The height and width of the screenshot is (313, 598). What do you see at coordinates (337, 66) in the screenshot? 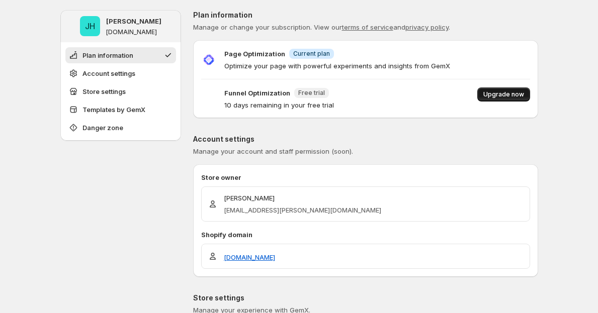
I see `p: Optimize your page with powerful experiments and insights from GemX` at bounding box center [337, 66].